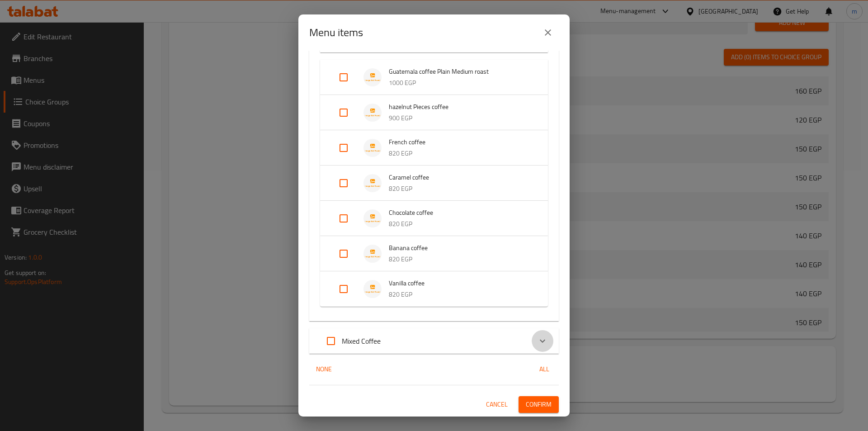  I want to click on img: Banana coffee, so click(372, 254).